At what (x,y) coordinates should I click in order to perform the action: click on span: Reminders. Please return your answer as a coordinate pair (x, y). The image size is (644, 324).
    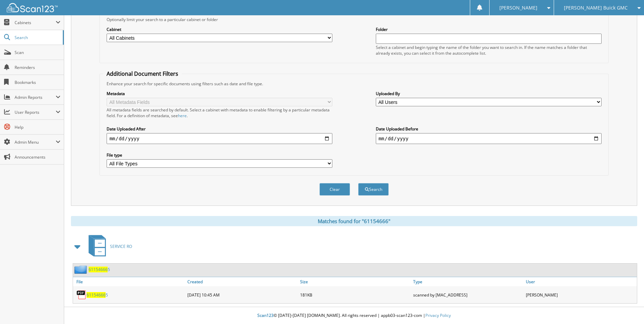
    Looking at the image, I should click on (37, 67).